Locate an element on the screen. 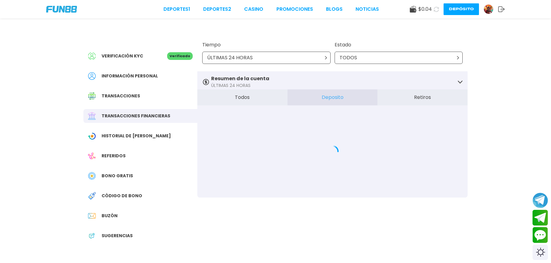 The height and width of the screenshot is (263, 551). a: InboxBuzón is located at coordinates (140, 216).